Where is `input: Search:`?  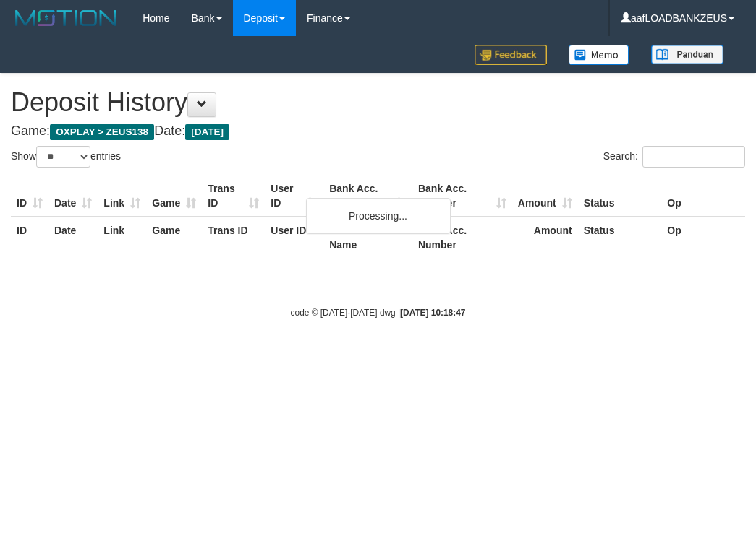 input: Search: is located at coordinates (694, 157).